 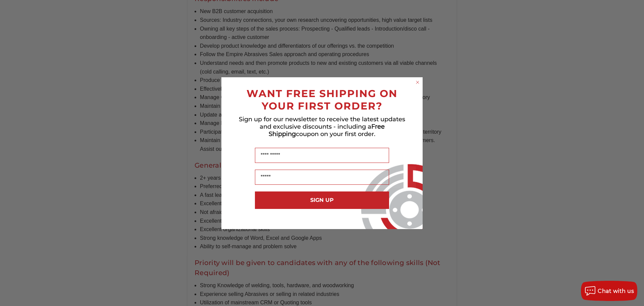 What do you see at coordinates (322, 200) in the screenshot?
I see `button: SIGN UP` at bounding box center [322, 200].